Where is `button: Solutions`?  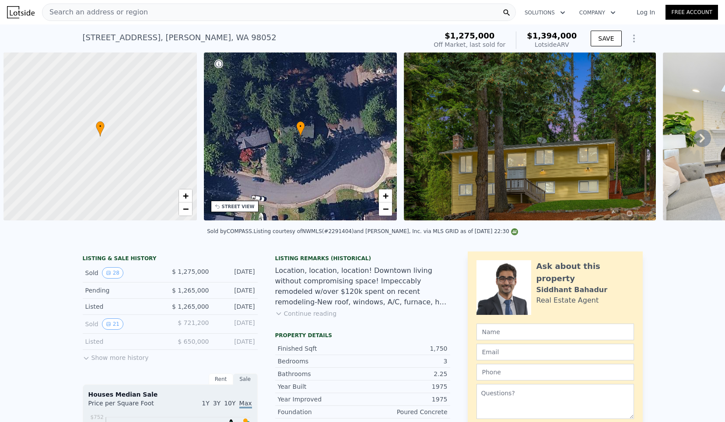
button: Solutions is located at coordinates (545, 13).